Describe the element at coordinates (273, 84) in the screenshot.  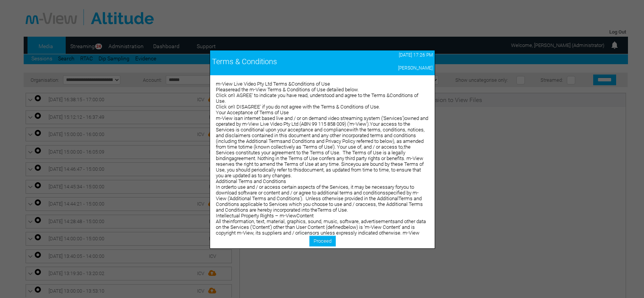
I see `span: m-View Live Video Pty Ltd Terms &Conditions of Use` at that location.